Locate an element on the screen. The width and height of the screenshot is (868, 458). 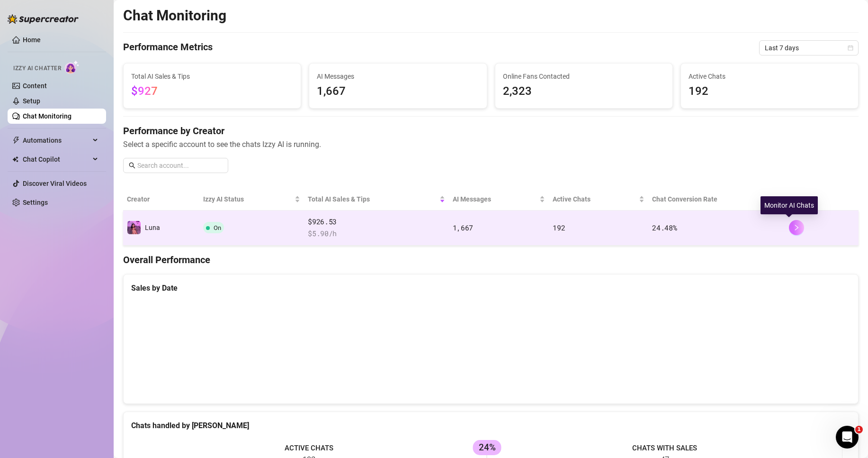
th: Active Chats is located at coordinates (598, 199).